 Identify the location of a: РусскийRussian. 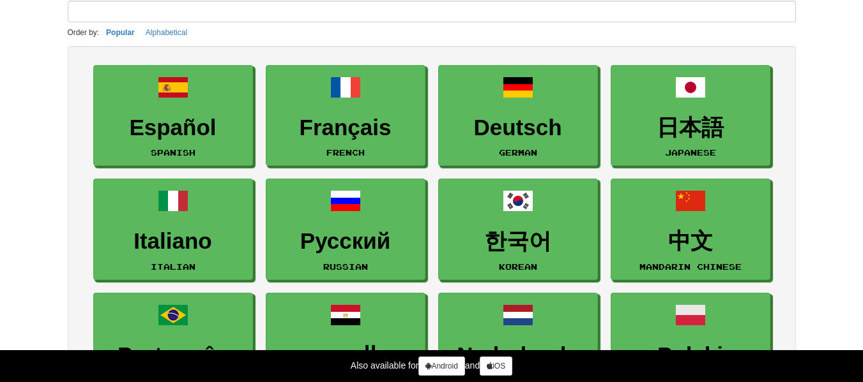
(345, 229).